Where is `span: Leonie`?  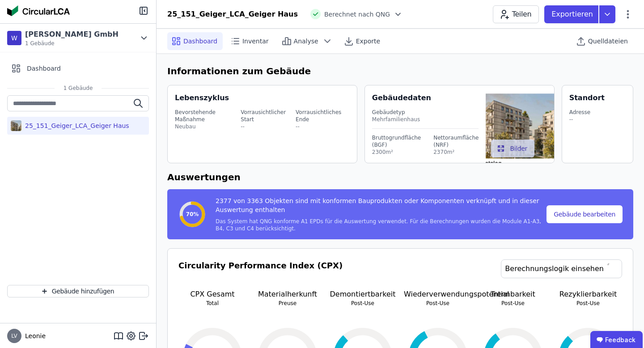
span: Leonie is located at coordinates (34, 336).